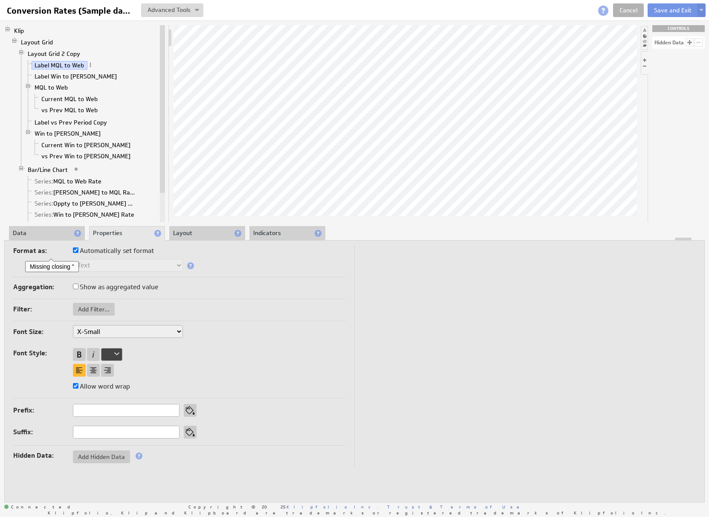 This screenshot has width=709, height=517. What do you see at coordinates (71, 122) in the screenshot?
I see `a: Label vs Prev Period Copy` at bounding box center [71, 122].